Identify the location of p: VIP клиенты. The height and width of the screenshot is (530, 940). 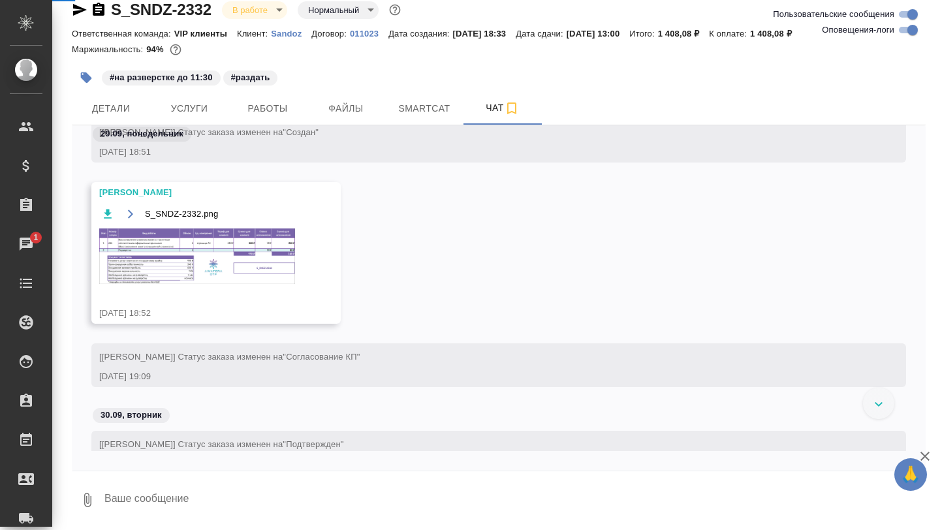
(206, 33).